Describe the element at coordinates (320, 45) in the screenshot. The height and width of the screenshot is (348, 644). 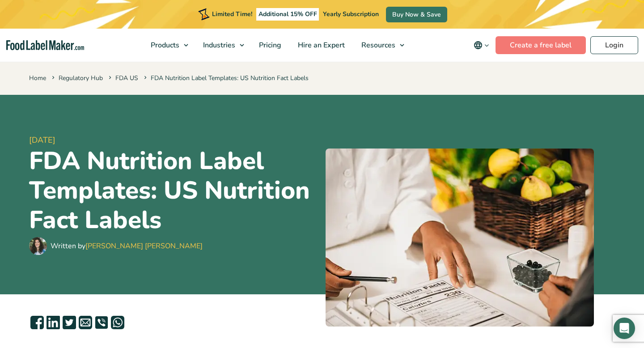
I see `a: Hire an Expert` at that location.